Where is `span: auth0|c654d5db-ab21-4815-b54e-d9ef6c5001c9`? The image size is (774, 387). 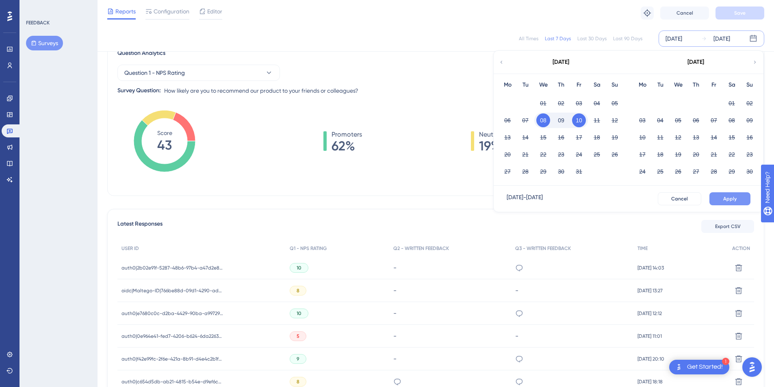 span: auth0|c654d5db-ab21-4815-b54e-d9ef6c5001c9 is located at coordinates (172, 381).